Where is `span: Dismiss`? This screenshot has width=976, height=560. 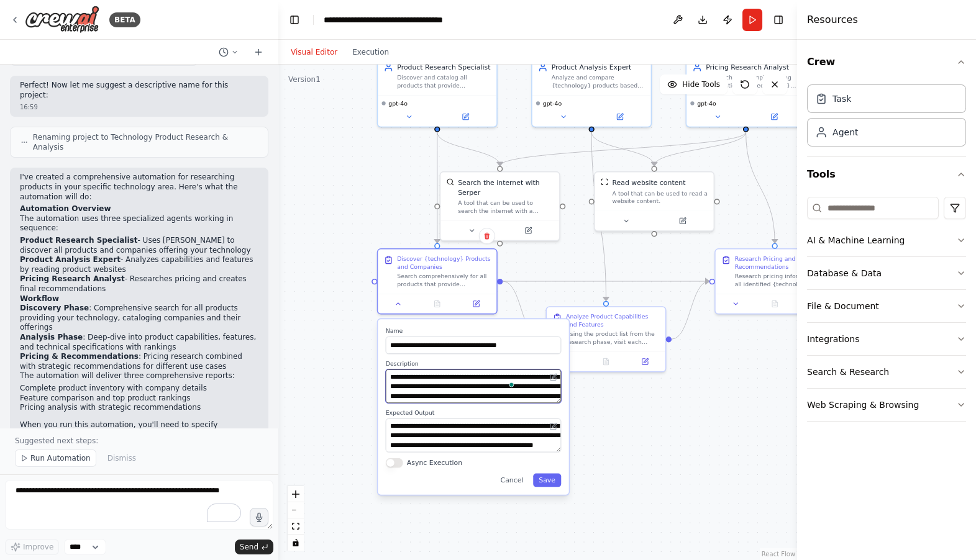
span: Dismiss is located at coordinates (122, 458).